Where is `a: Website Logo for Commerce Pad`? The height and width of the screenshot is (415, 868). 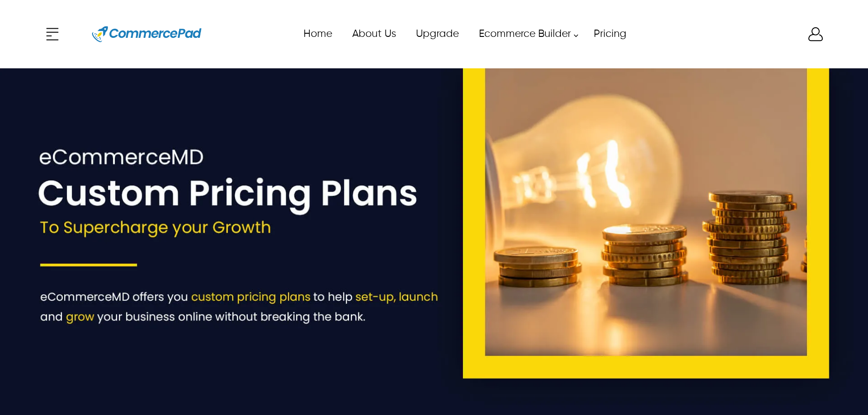
a: Website Logo for Commerce Pad is located at coordinates (147, 34).